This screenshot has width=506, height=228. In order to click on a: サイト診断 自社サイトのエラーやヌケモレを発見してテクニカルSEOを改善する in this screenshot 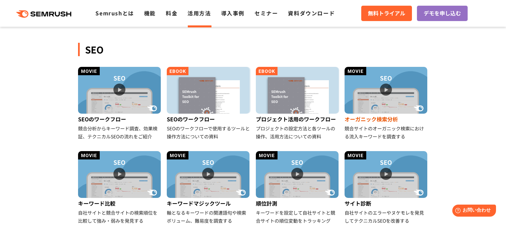, I will do `click(386, 188)`.